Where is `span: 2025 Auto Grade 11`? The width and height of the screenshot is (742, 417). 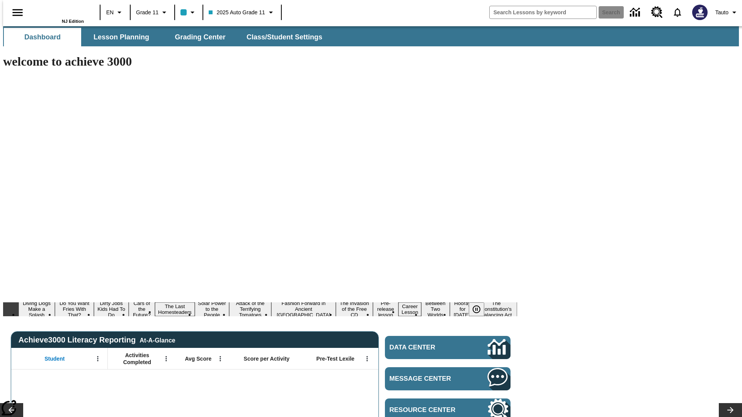 span: 2025 Auto Grade 11 is located at coordinates (236, 12).